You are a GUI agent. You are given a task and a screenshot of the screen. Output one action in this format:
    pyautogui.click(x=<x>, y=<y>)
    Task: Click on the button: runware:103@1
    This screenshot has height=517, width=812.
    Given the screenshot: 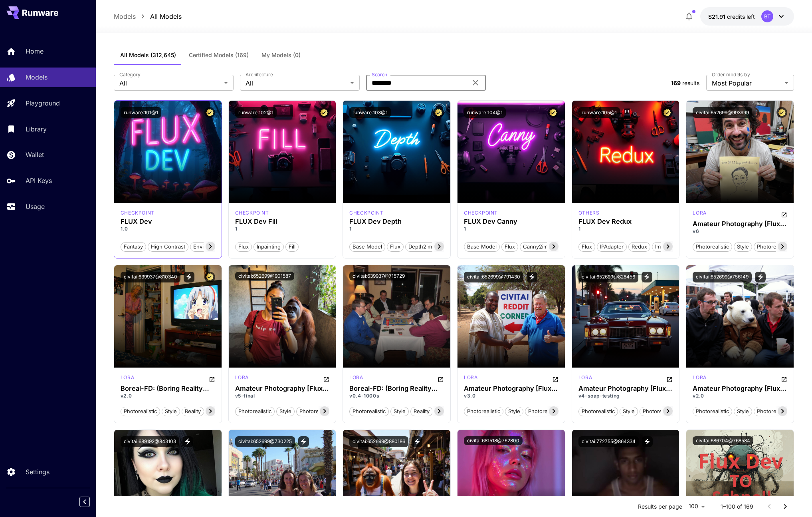 What is the action you would take?
    pyautogui.click(x=370, y=112)
    